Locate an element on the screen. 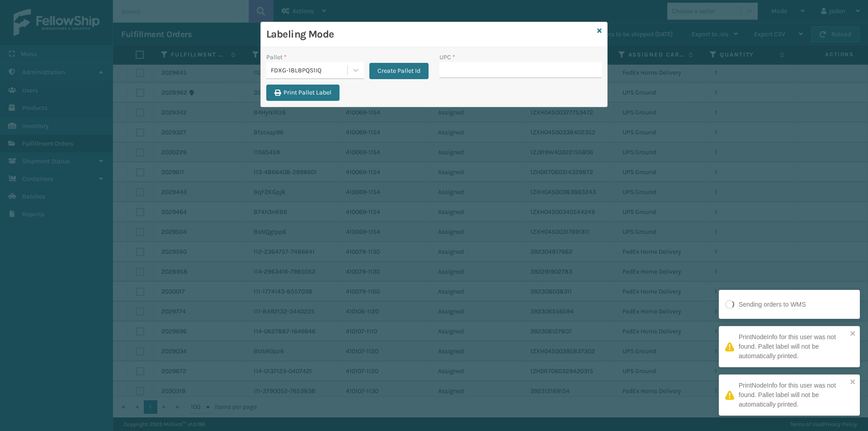 The image size is (868, 431). label: Pallet is located at coordinates (276, 57).